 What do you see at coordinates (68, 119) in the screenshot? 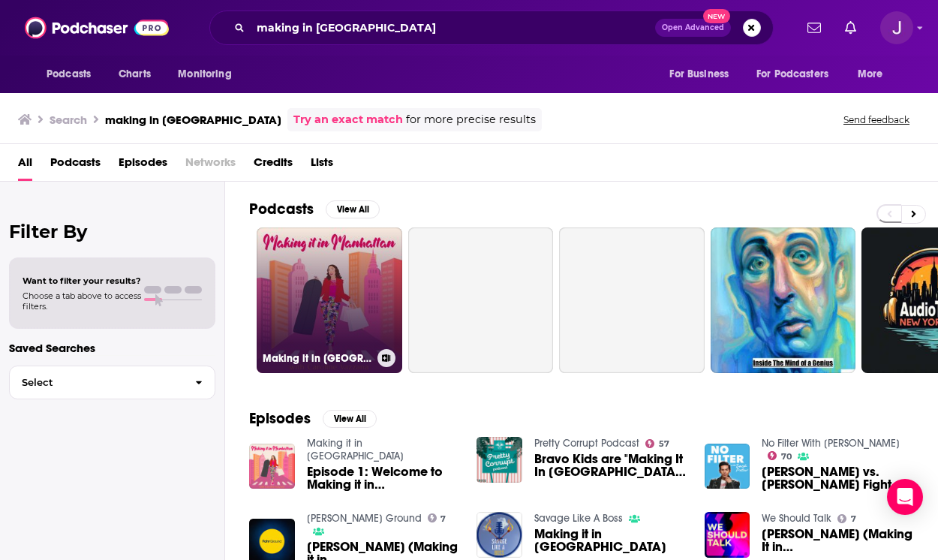
I see `h3: Search` at bounding box center [68, 119].